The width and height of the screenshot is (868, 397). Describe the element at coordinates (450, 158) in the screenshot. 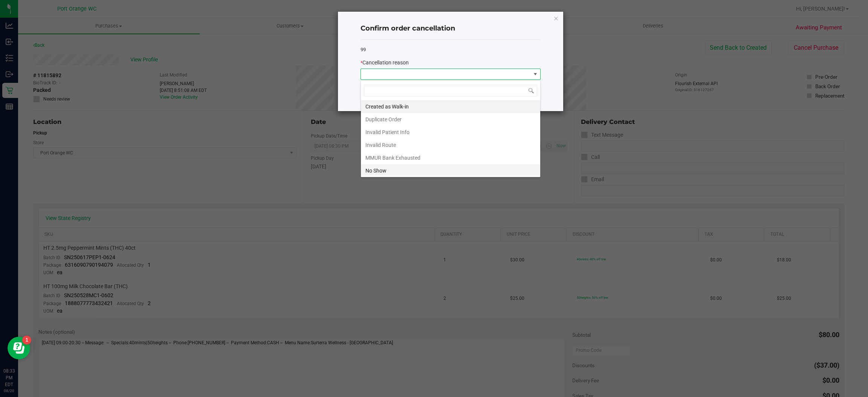

I see `li: MMUR Bank Exhausted` at that location.